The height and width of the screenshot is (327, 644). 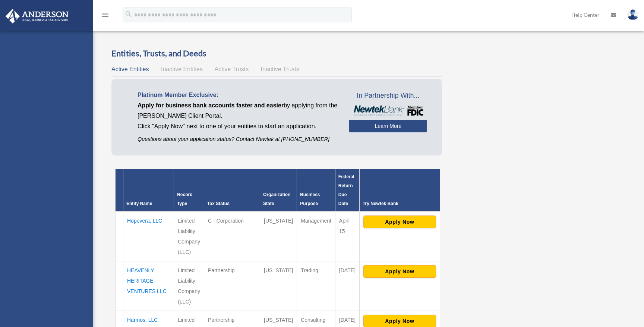 I want to click on img: User Pic, so click(x=633, y=14).